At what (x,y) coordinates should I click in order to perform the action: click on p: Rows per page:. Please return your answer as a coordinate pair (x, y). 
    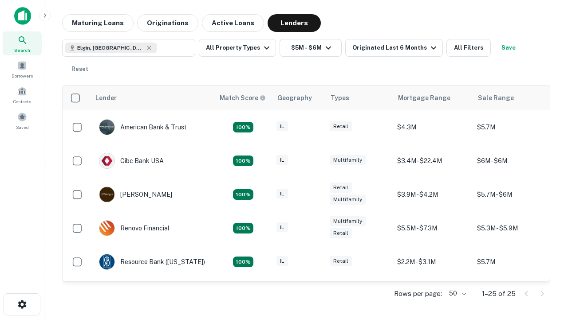
    Looking at the image, I should click on (418, 294).